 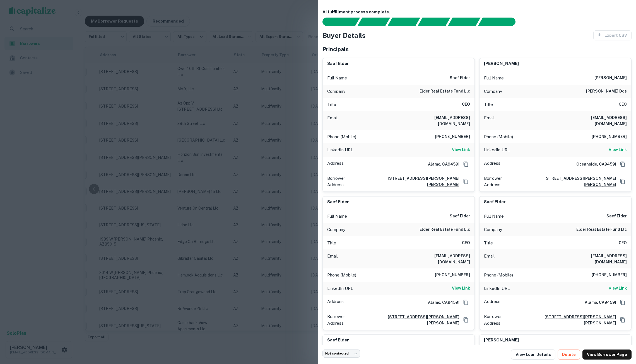 I want to click on div: Principals found, still searching for contact information. This may take time..., so click(x=464, y=22).